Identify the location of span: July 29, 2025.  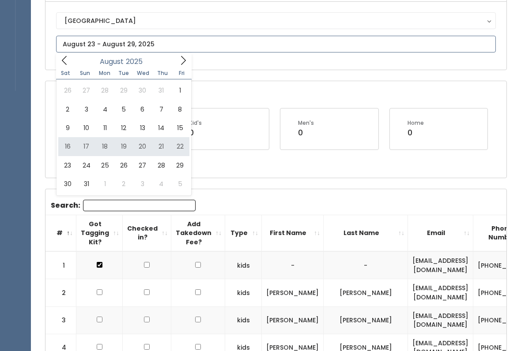
(124, 90).